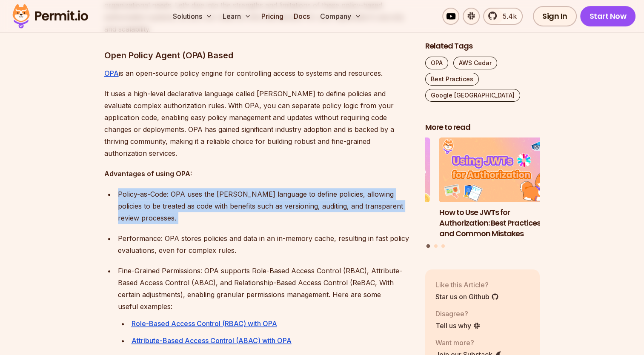 This screenshot has width=644, height=355. Describe the element at coordinates (483, 46) in the screenshot. I see `h2: Related Tags` at that location.